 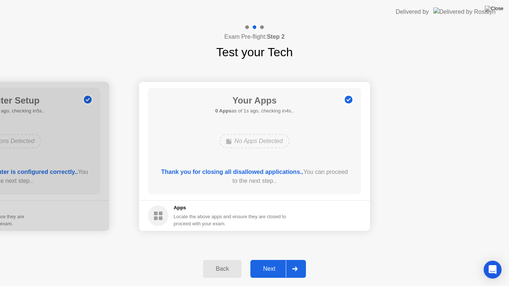 What do you see at coordinates (222, 269) in the screenshot?
I see `div: Back` at bounding box center [222, 269].